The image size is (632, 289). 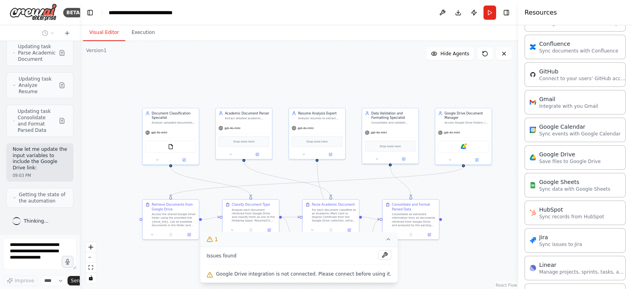 What do you see at coordinates (80, 281) in the screenshot?
I see `button: Send` at bounding box center [80, 281].